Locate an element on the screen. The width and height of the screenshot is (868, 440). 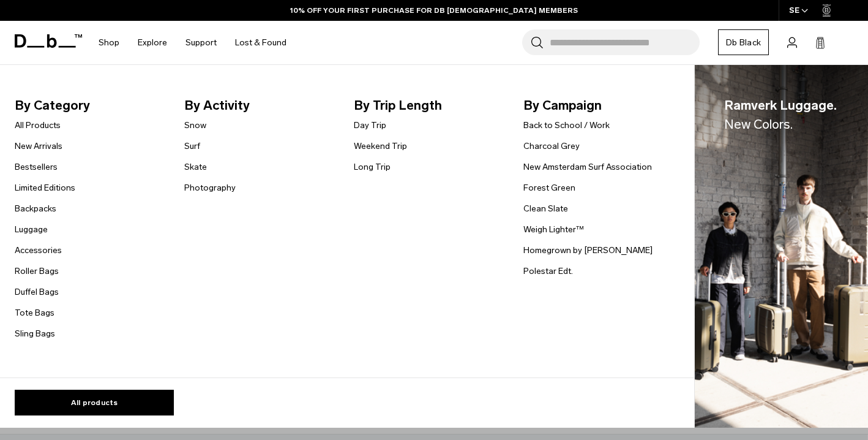
a: Luggage is located at coordinates (31, 229).